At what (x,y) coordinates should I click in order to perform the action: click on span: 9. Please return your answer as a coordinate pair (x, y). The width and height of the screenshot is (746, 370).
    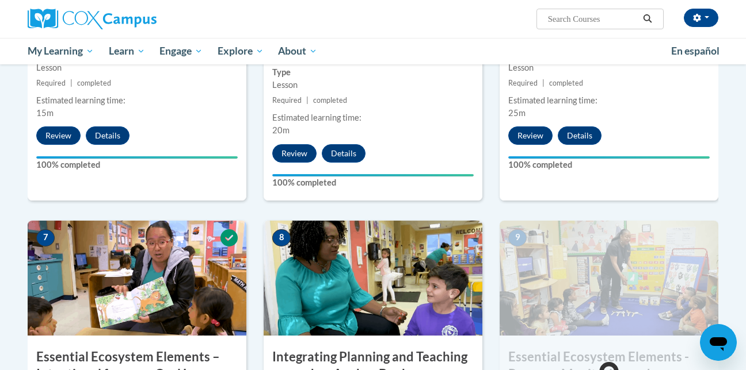
    Looking at the image, I should click on (517, 238).